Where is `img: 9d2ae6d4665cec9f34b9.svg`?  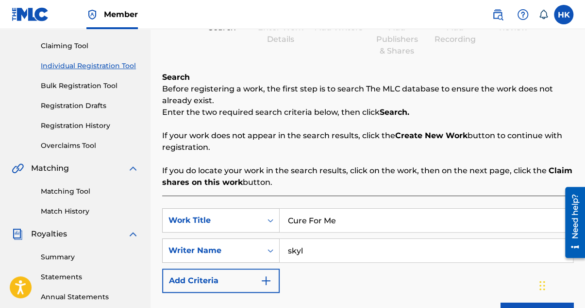
img: 9d2ae6d4665cec9f34b9.svg is located at coordinates (266, 280).